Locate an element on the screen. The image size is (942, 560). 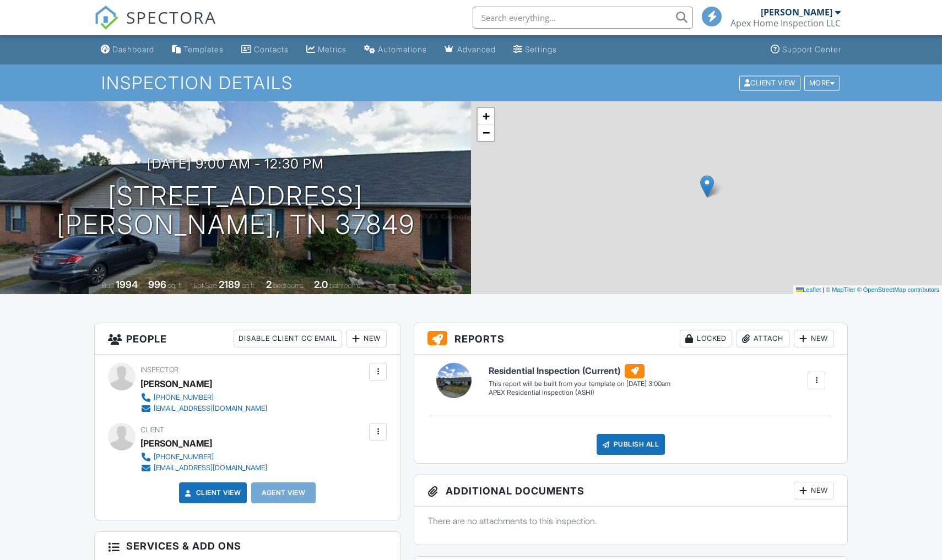
div: Publish All is located at coordinates (631, 445).